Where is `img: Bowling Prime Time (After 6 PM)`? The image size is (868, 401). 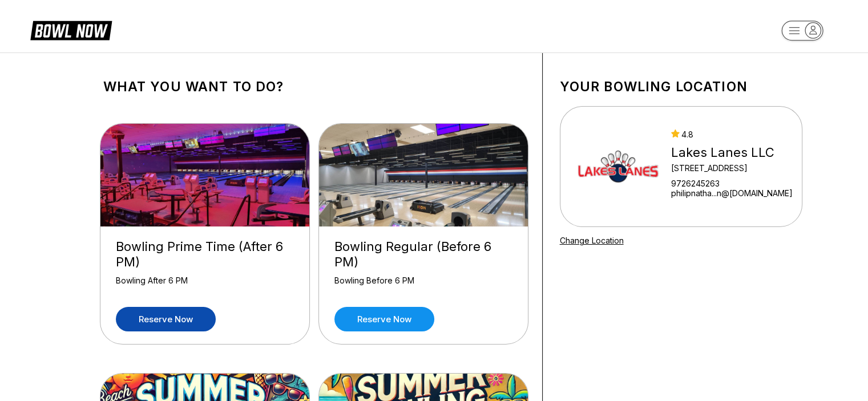 img: Bowling Prime Time (After 6 PM) is located at coordinates (206, 175).